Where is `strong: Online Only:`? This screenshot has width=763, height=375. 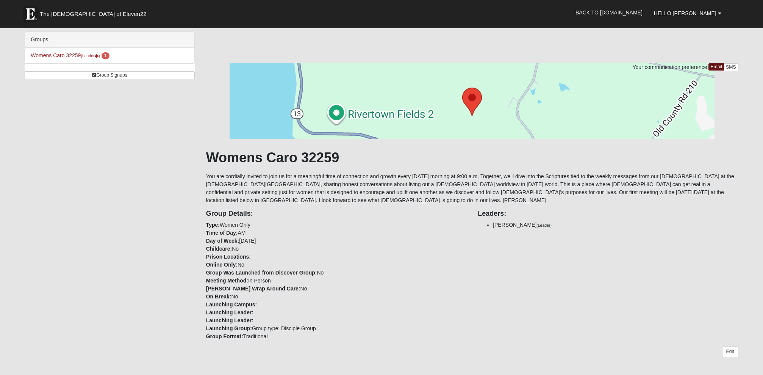
strong: Online Only: is located at coordinates (222, 264).